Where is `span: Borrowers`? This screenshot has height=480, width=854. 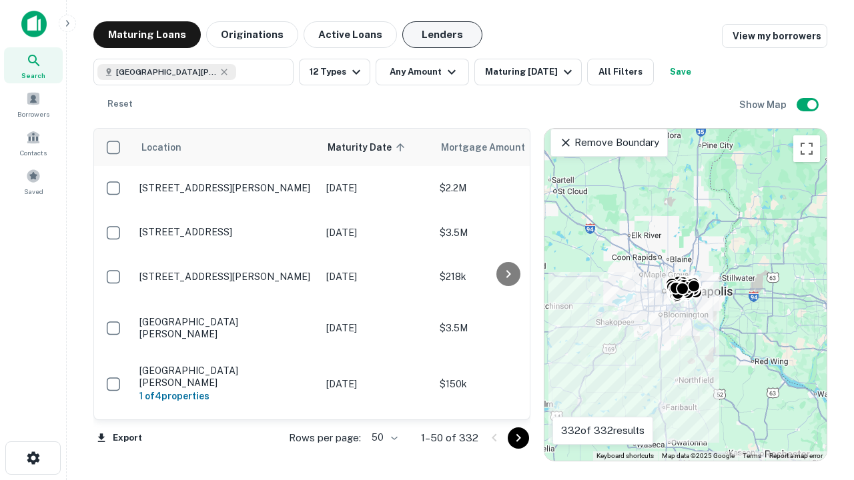 span: Borrowers is located at coordinates (33, 114).